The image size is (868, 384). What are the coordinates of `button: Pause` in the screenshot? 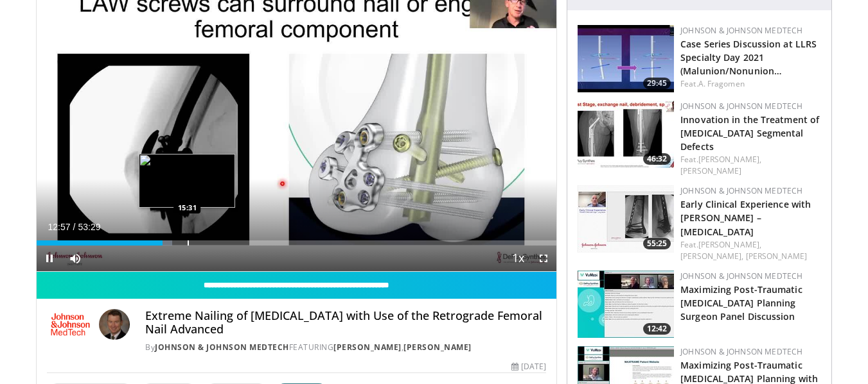 It's located at (49, 259).